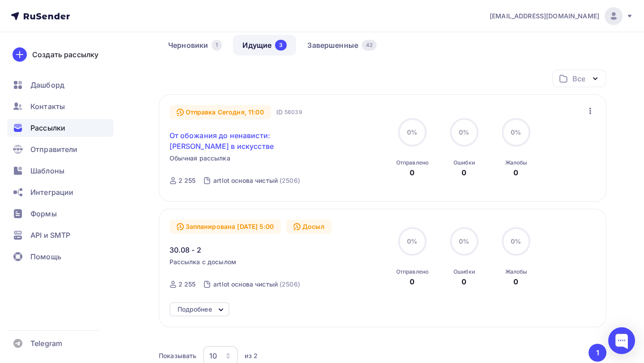 This screenshot has width=644, height=363. What do you see at coordinates (216, 45) in the screenshot?
I see `div: 1` at bounding box center [216, 45].